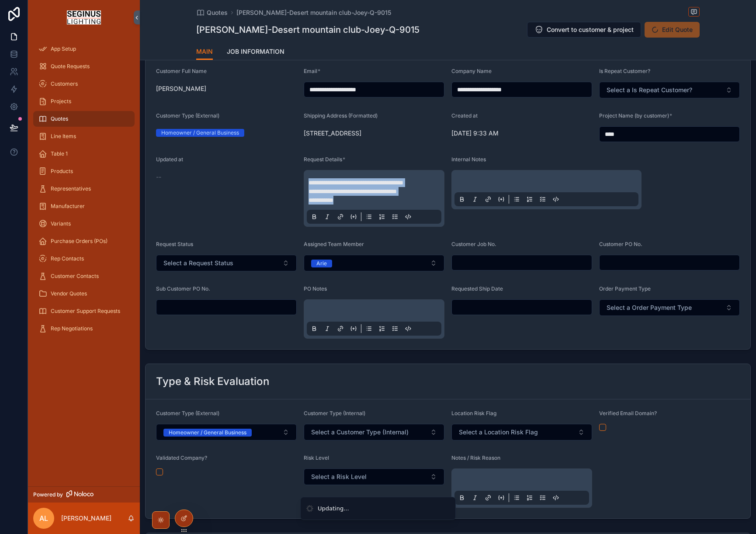  What do you see at coordinates (471, 71) in the screenshot?
I see `span: Company Name` at bounding box center [471, 71].